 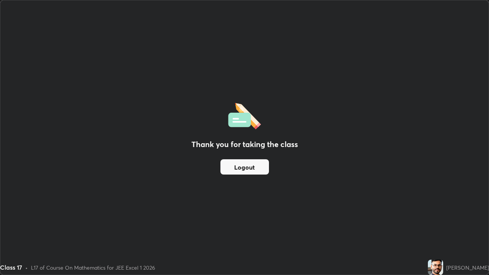 I want to click on img: offlineFeedback.1438e8b3.svg, so click(x=245, y=115).